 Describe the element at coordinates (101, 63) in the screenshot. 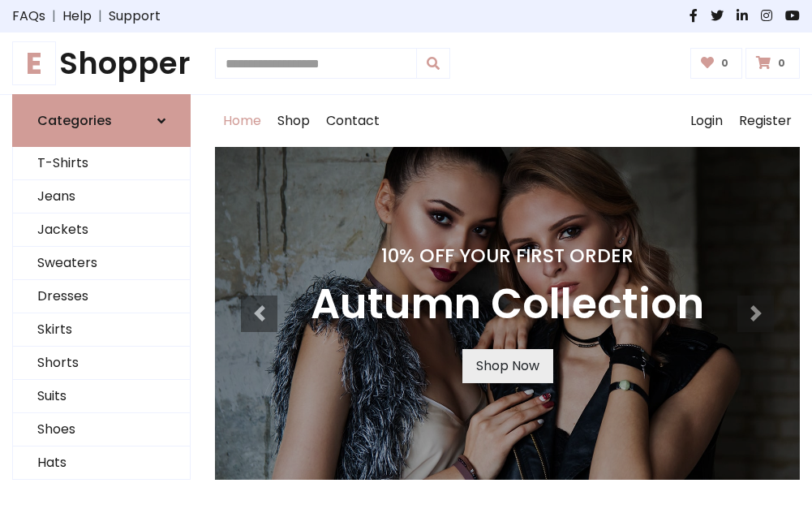

I see `h1: Shopper` at that location.